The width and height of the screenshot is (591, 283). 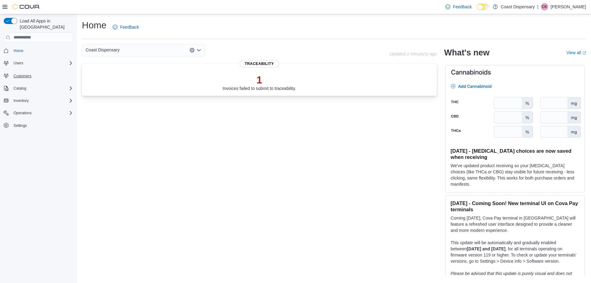 What do you see at coordinates (192, 50) in the screenshot?
I see `button: Clear input` at bounding box center [192, 50].